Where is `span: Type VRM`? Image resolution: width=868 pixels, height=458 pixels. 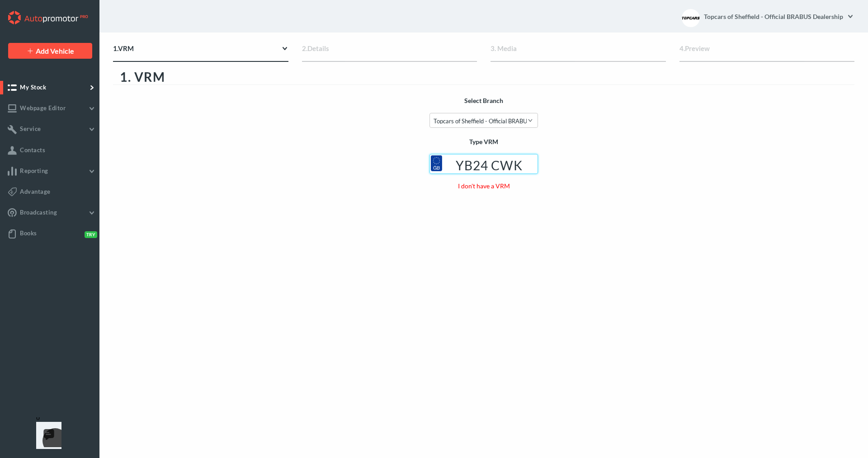 span: Type VRM is located at coordinates (484, 142).